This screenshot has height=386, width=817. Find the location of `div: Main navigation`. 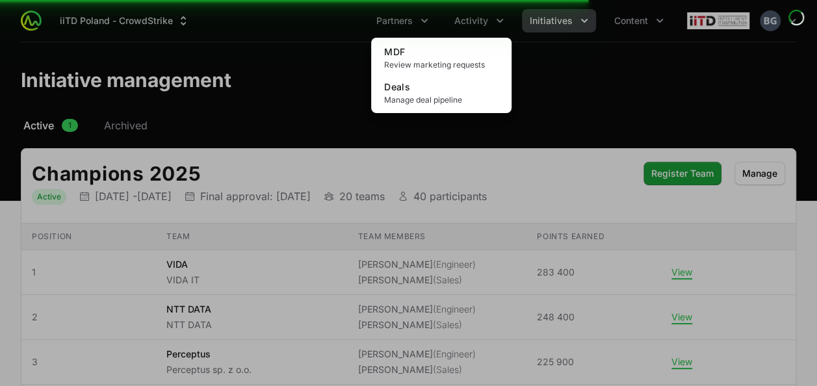

div: Main navigation is located at coordinates (356, 21).